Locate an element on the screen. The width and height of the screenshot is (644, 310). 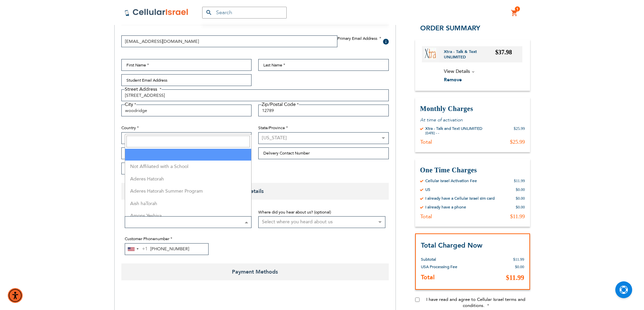
th: Subtotal is located at coordinates (447, 257).